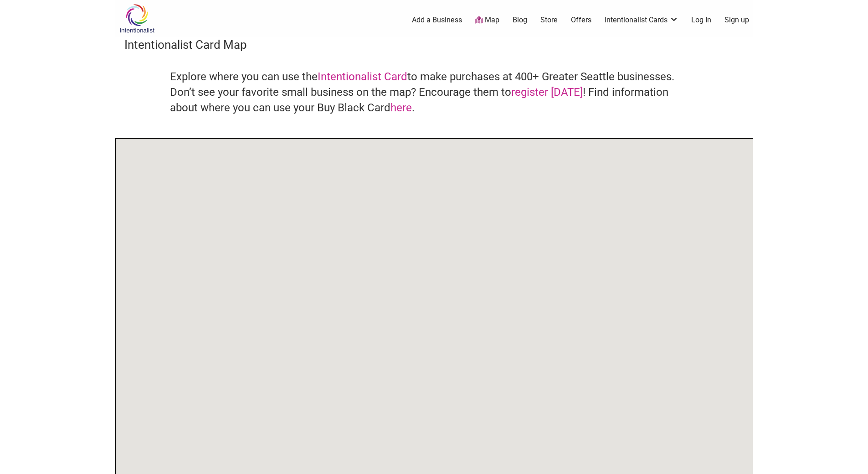 This screenshot has height=474, width=868. What do you see at coordinates (520, 20) in the screenshot?
I see `a: Blog` at bounding box center [520, 20].